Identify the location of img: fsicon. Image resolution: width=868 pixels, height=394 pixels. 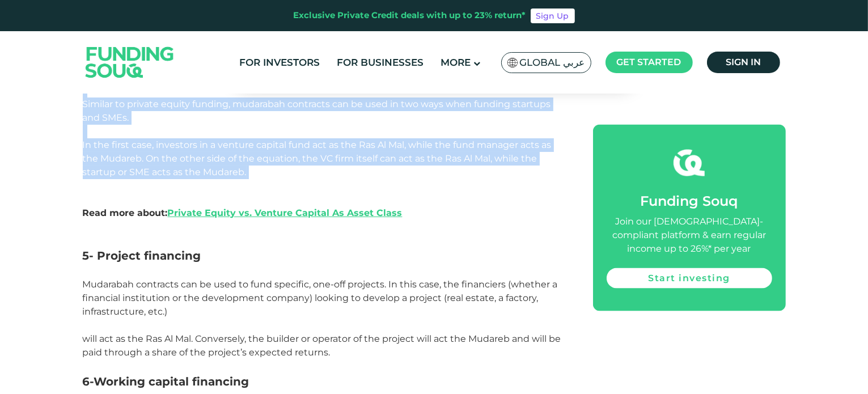
(689, 163).